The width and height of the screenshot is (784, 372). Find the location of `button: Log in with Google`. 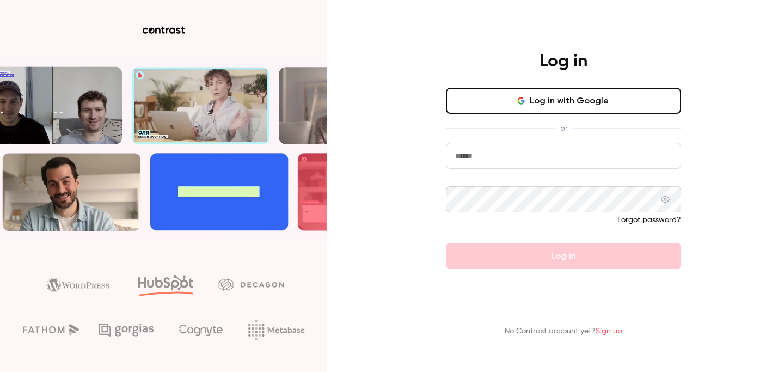

button: Log in with Google is located at coordinates (563, 101).